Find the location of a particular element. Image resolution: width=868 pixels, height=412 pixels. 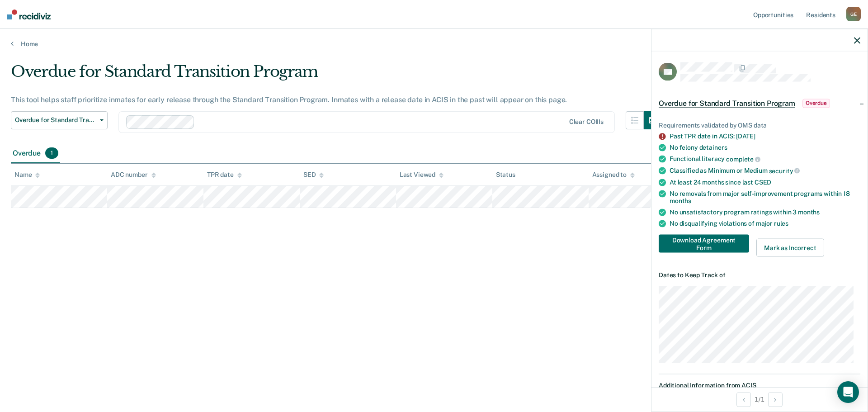

div: Functional literacy is located at coordinates (764, 159).